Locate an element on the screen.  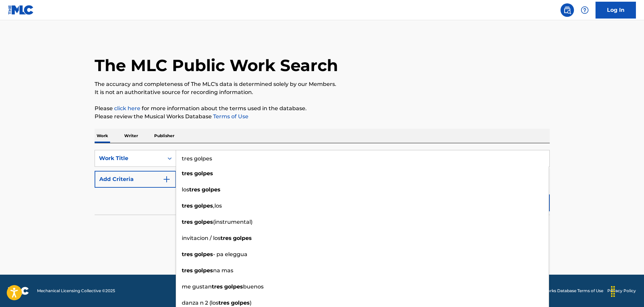
a: Terms of Use is located at coordinates (230, 116).